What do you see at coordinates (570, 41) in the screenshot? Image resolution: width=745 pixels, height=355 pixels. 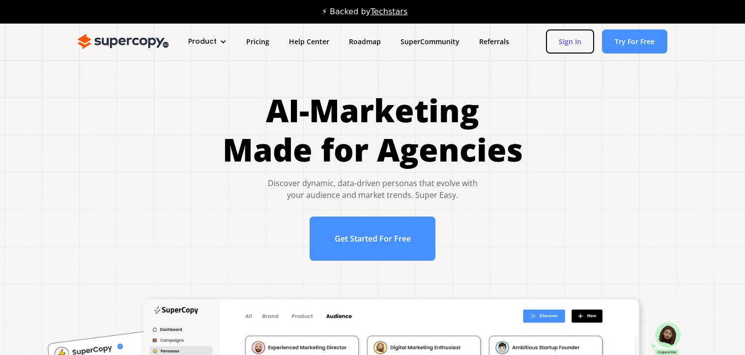 I see `a: Sign In` at bounding box center [570, 41].